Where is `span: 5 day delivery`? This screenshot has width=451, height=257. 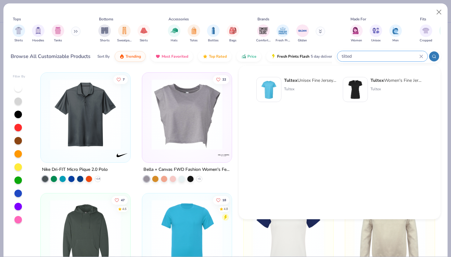
span: 5 day delivery is located at coordinates (322, 56).